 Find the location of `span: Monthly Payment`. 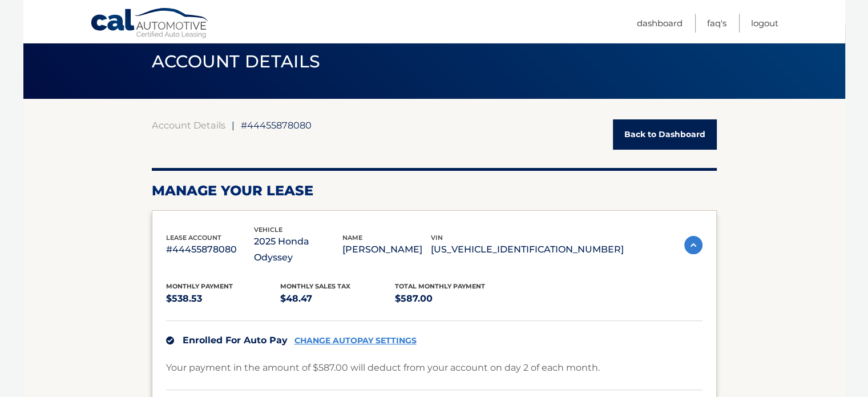

span: Monthly Payment is located at coordinates (199, 286).